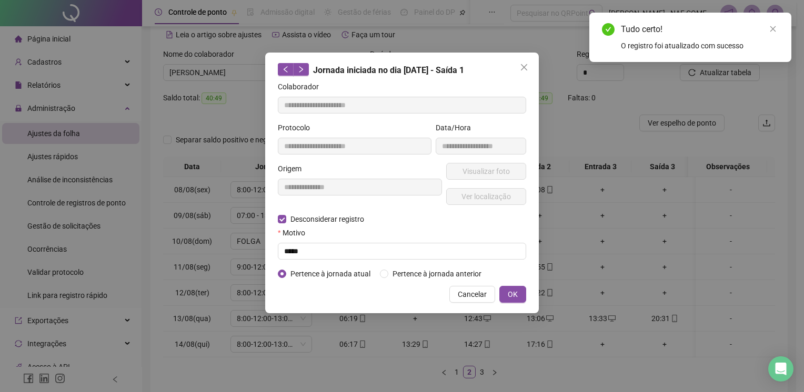 The width and height of the screenshot is (804, 392). I want to click on span: Pertence à jornada atual, so click(330, 274).